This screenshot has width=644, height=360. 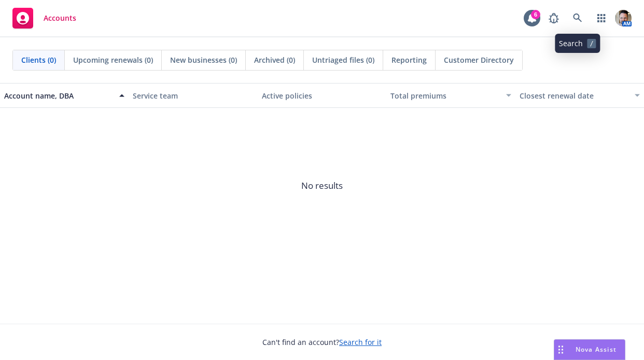 What do you see at coordinates (274, 59) in the screenshot?
I see `span: Archived (0)` at bounding box center [274, 59].